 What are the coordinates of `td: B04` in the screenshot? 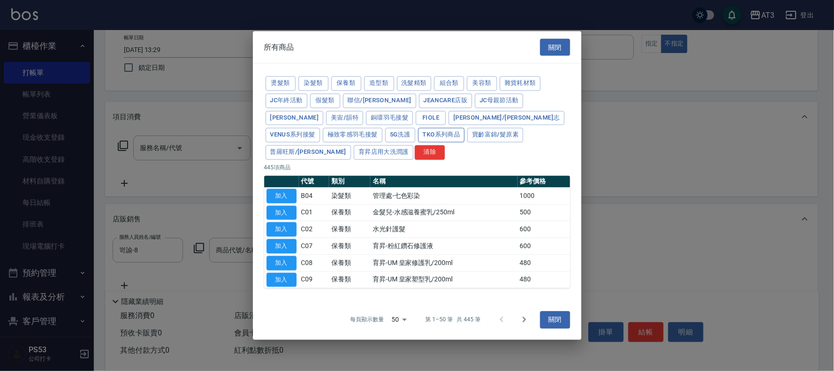 It's located at (314, 196).